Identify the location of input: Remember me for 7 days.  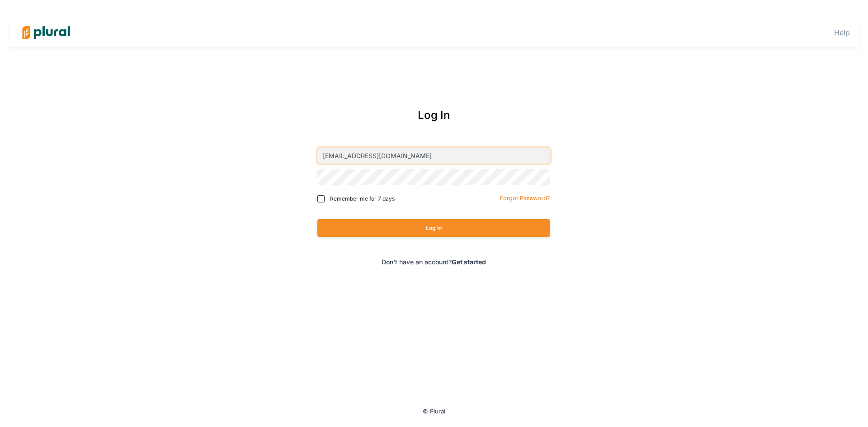
(321, 199).